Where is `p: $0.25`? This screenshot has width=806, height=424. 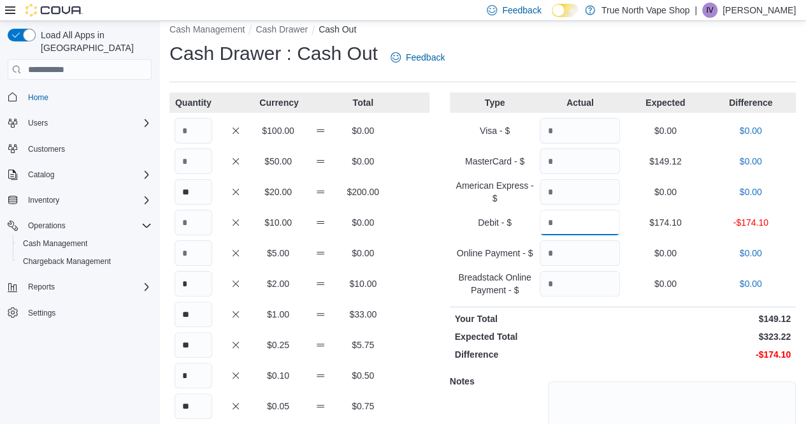 p: $0.25 is located at coordinates (278, 345).